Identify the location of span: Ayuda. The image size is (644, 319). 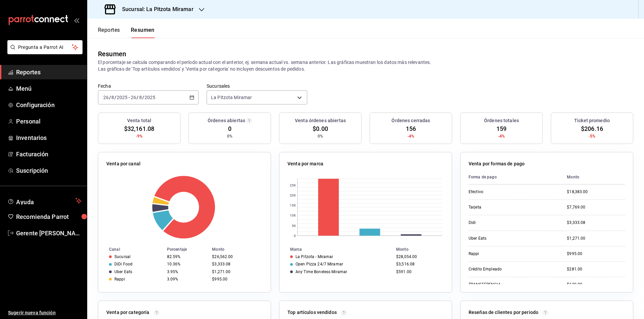
(44, 201).